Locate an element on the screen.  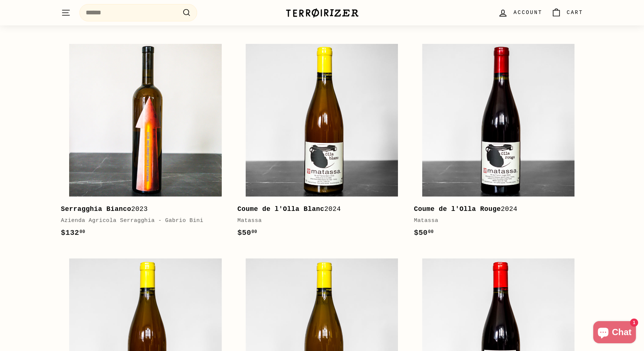
div: 2023 is located at coordinates (142, 209).